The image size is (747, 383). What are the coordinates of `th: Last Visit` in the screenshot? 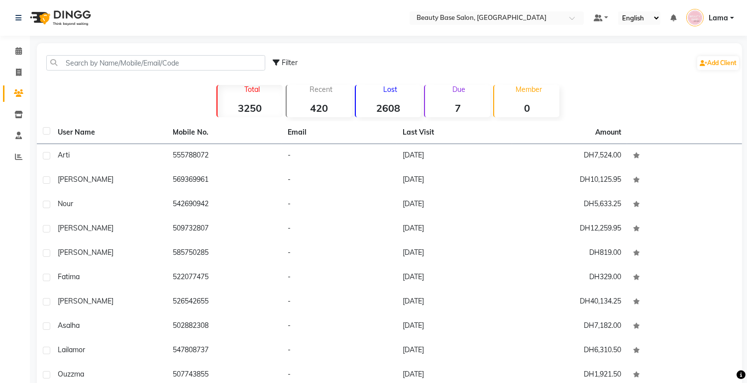 It's located at (454, 133).